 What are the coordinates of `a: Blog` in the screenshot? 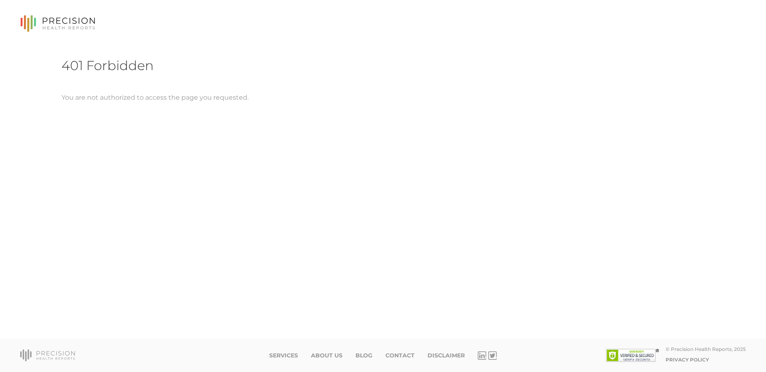 It's located at (364, 355).